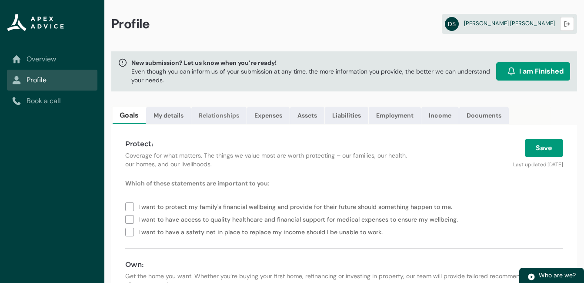  What do you see at coordinates (269, 144) in the screenshot?
I see `h4: Protect:` at bounding box center [269, 144].